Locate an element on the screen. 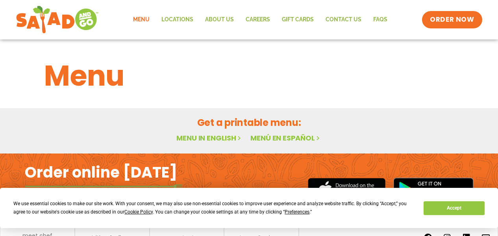 This screenshot has height=236, width=498. a: Menú en español is located at coordinates (286, 137).